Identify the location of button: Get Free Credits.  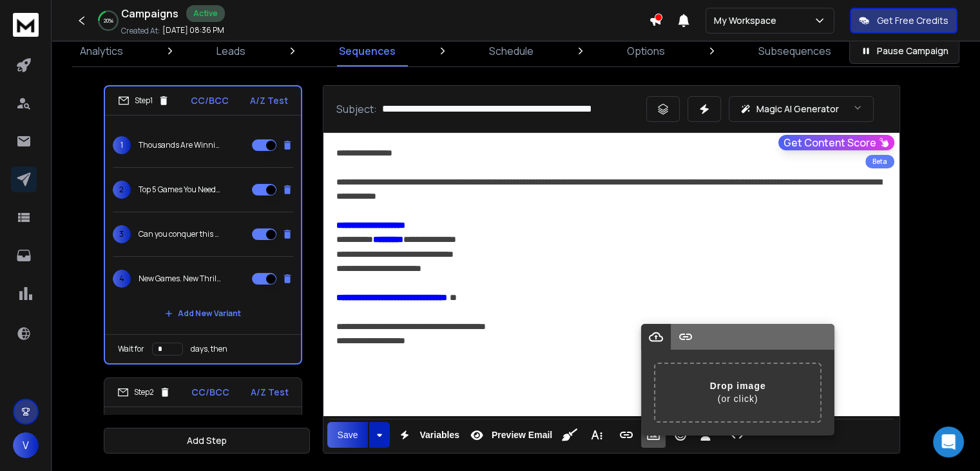
(904, 20).